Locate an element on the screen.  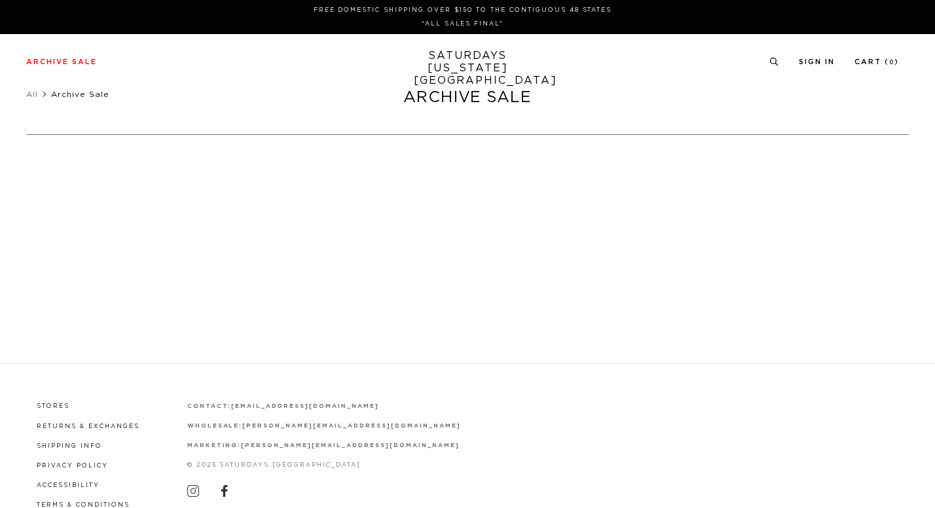
a: Sign In is located at coordinates (817, 62).